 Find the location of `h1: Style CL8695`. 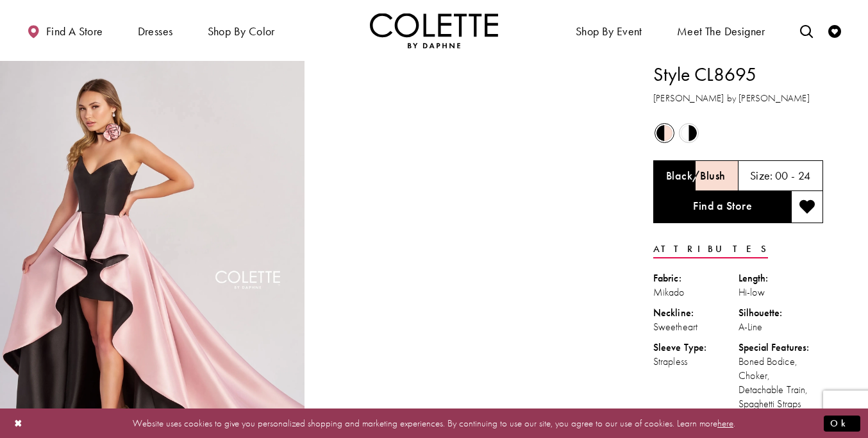

h1: Style CL8695 is located at coordinates (738, 74).